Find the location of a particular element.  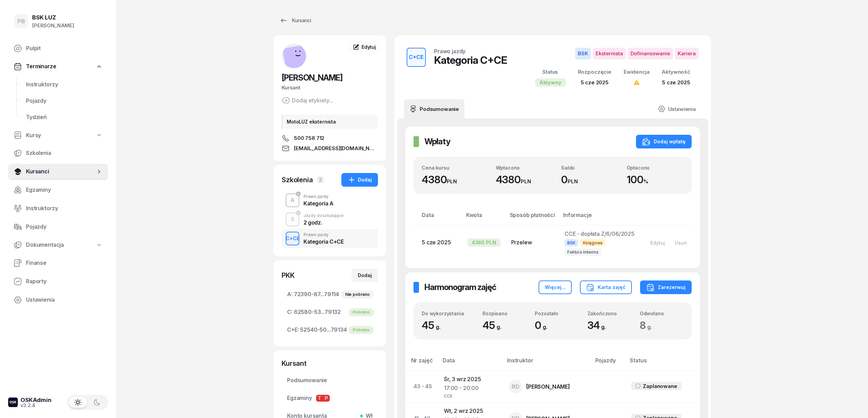

span: Raporty is located at coordinates (64, 282).